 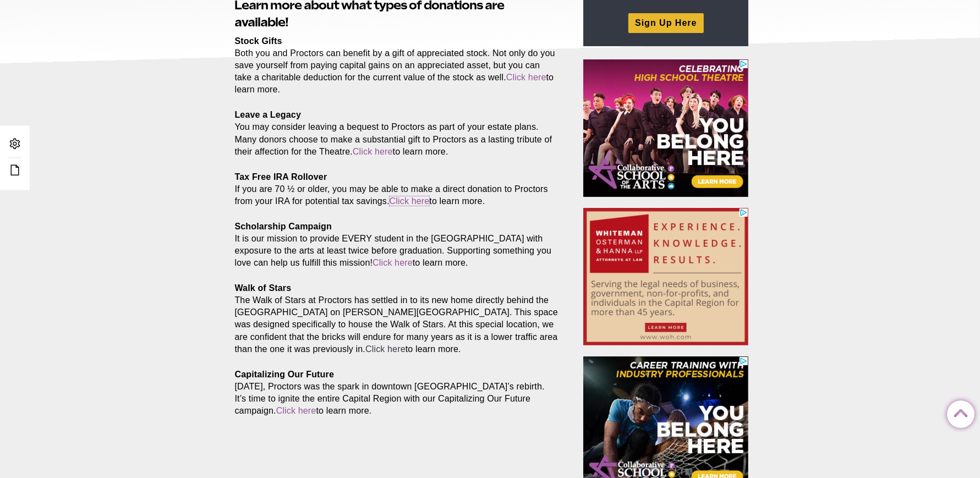 What do you see at coordinates (15, 171) in the screenshot?
I see `a: Edit this Post/Page` at bounding box center [15, 171].